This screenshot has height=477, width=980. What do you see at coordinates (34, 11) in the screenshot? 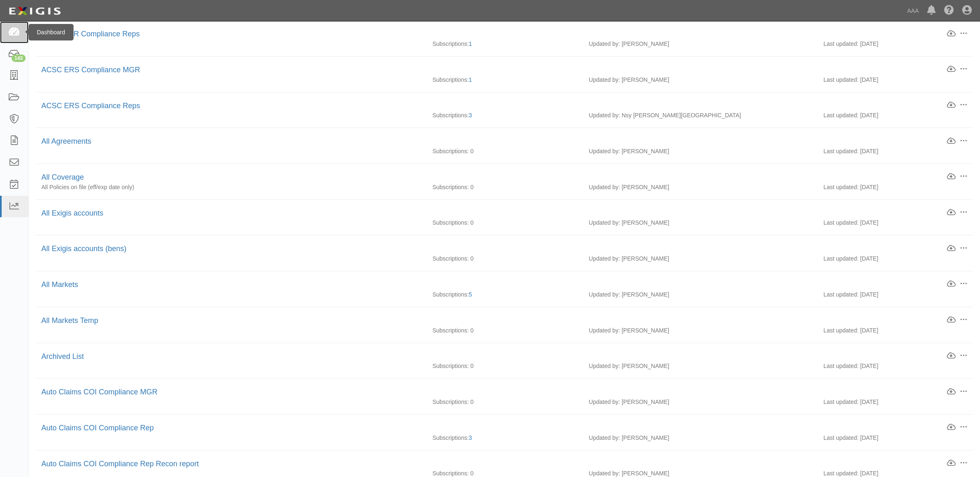
I see `img: logo-5460c22ac91f19d4615b14bd174203de0afe785f0fc80cf4dbbc73dc1793850b.png` at bounding box center [34, 11].